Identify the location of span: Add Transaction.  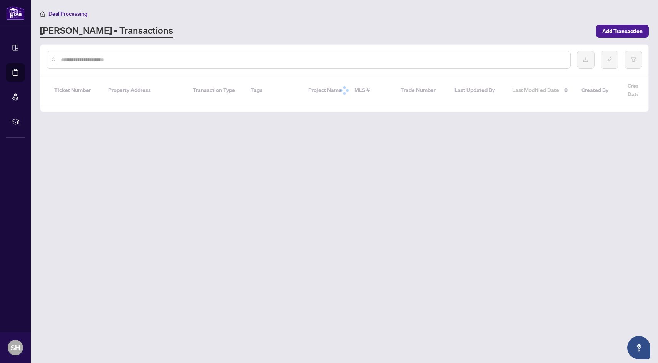
(622, 31).